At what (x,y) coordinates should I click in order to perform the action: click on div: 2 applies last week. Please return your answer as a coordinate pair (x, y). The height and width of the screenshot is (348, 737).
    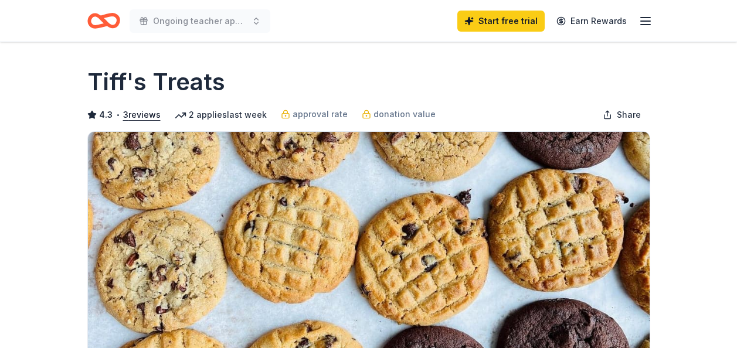
    Looking at the image, I should click on (220, 115).